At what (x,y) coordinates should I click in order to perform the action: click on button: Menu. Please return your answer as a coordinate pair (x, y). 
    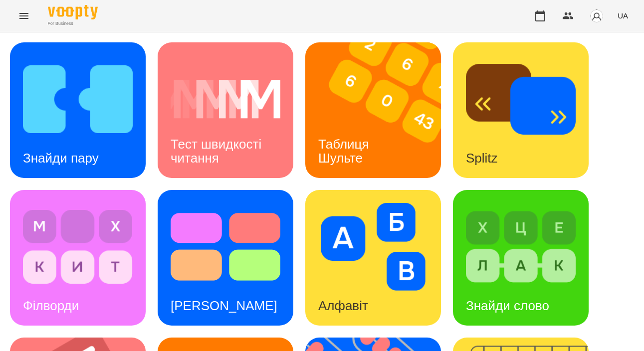
    Looking at the image, I should click on (24, 16).